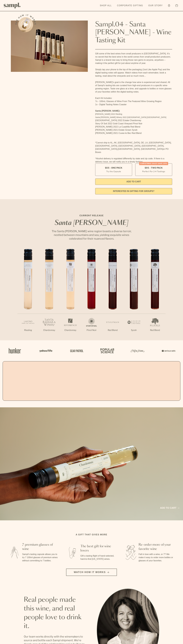  I want to click on span: $95 - Two Pack, so click(154, 168).